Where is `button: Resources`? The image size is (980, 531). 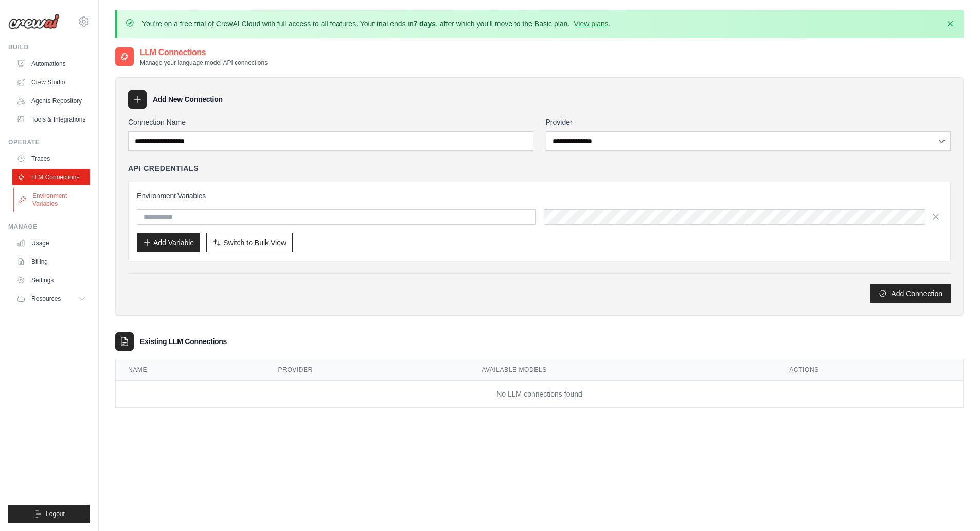 button: Resources is located at coordinates (51, 299).